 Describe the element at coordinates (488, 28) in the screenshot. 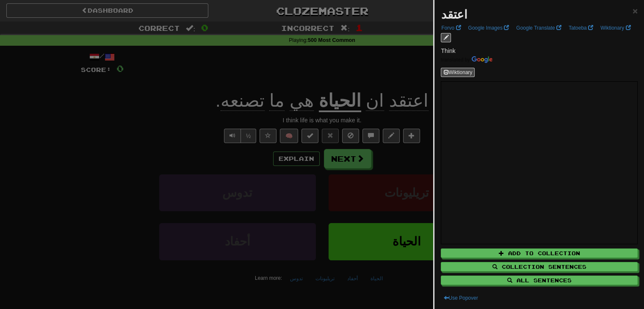

I see `a: Google Images` at that location.